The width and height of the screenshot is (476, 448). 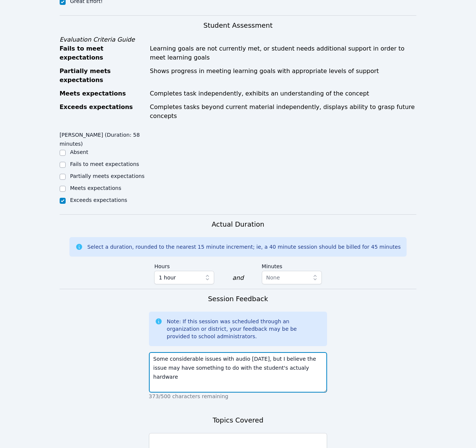 I want to click on button: 1 hour, so click(x=184, y=278).